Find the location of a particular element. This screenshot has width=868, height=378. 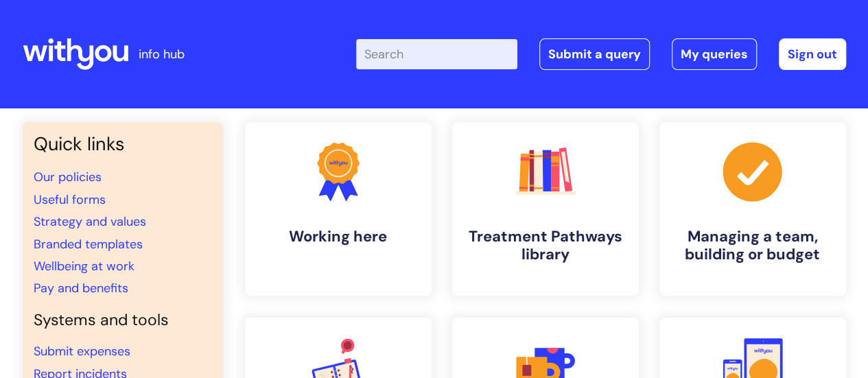

a: Submit expenses is located at coordinates (81, 351).